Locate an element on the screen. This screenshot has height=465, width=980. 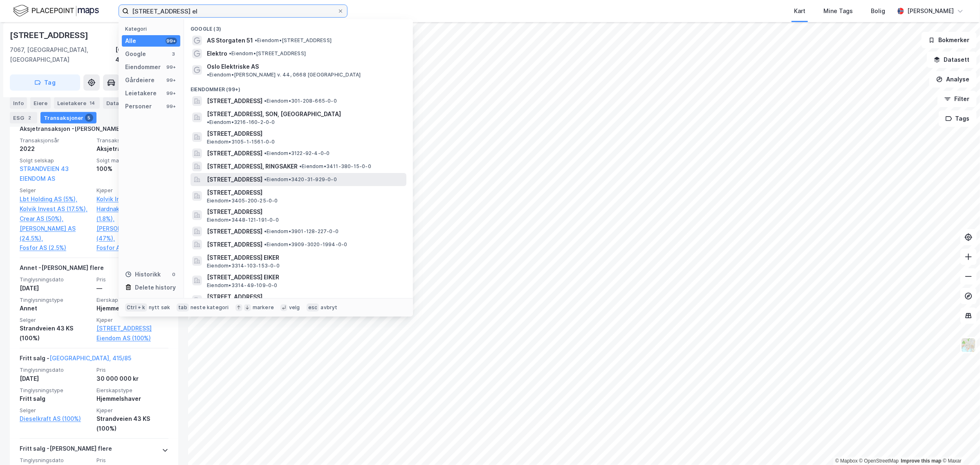
a: Mapbox is located at coordinates (846, 461).